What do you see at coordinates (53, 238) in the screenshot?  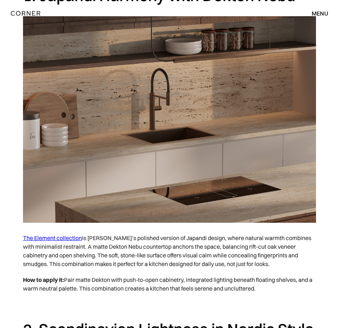 I see `a: The Element collection` at bounding box center [53, 238].